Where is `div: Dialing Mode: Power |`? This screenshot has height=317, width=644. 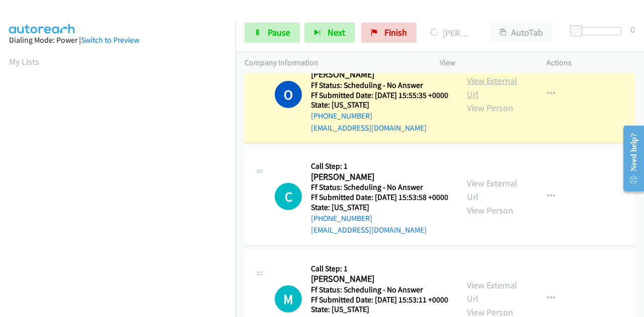 div: Dialing Mode: Power | is located at coordinates (118, 40).